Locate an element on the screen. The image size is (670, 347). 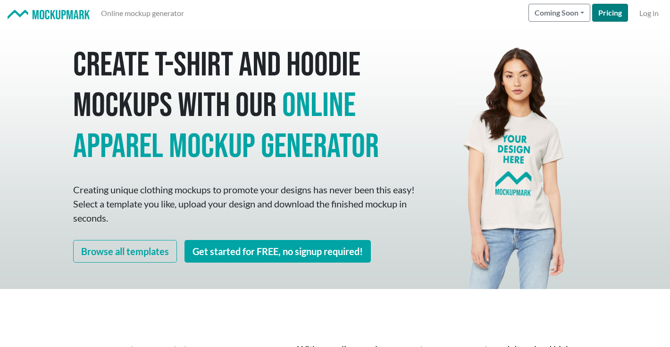
span: online apparel mockup generator is located at coordinates (226, 126).